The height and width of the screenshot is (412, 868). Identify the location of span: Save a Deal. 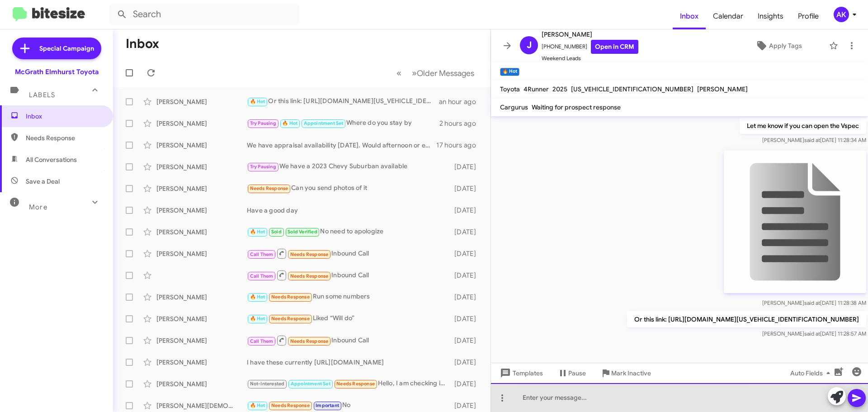
(43, 182).